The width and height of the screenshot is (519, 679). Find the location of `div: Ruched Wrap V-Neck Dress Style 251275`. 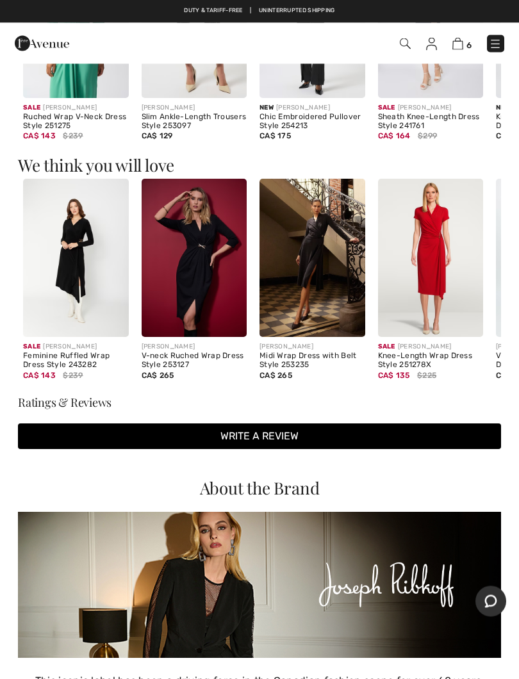

div: Ruched Wrap V-Neck Dress Style 251275 is located at coordinates (76, 122).